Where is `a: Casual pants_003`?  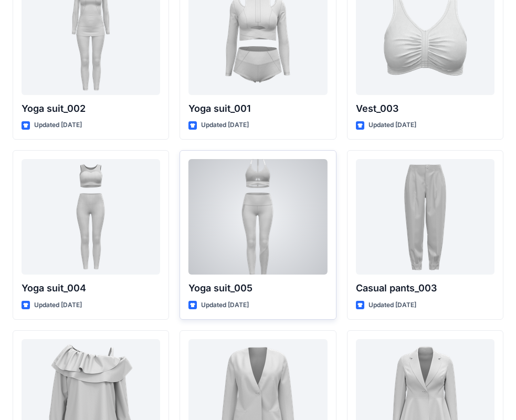 a: Casual pants_003 is located at coordinates (426, 217).